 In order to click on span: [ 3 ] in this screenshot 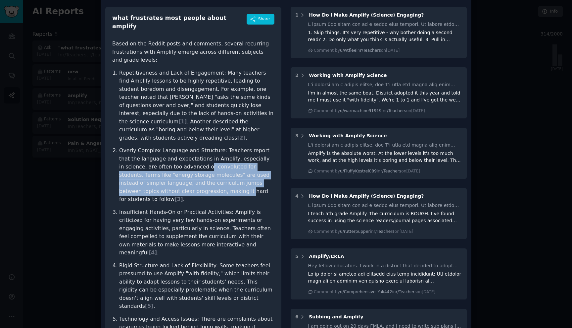, I will do `click(179, 199)`.